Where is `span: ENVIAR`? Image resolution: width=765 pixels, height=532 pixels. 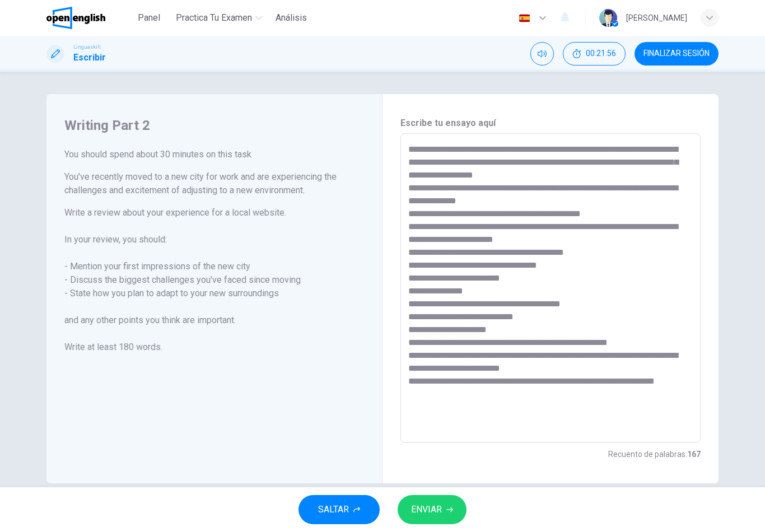 span: ENVIAR is located at coordinates (427, 510).